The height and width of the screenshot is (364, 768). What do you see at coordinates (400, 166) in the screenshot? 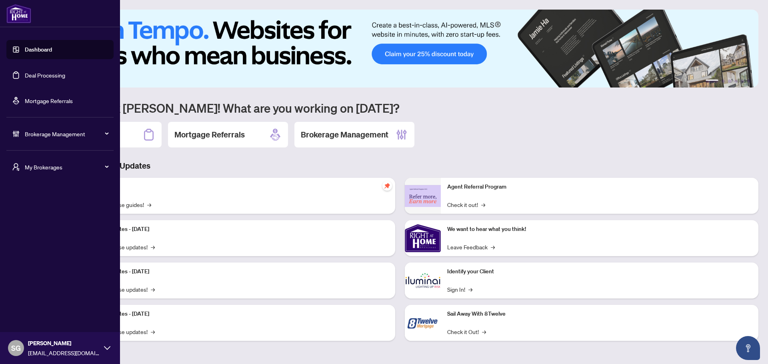
I see `h3: Brokerage & Industry Updates` at bounding box center [400, 166].